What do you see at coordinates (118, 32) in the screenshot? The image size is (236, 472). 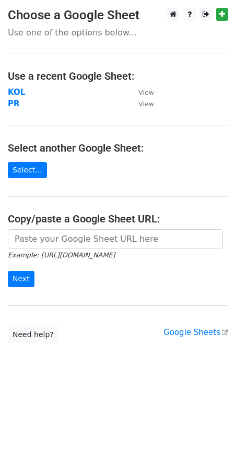 I see `p: Use one of the options below...` at bounding box center [118, 32].